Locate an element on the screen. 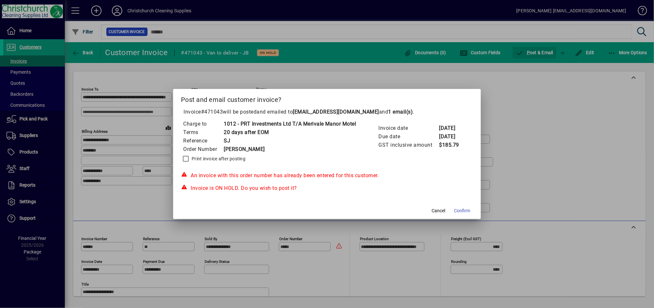  td: Order Number is located at coordinates (203, 149).